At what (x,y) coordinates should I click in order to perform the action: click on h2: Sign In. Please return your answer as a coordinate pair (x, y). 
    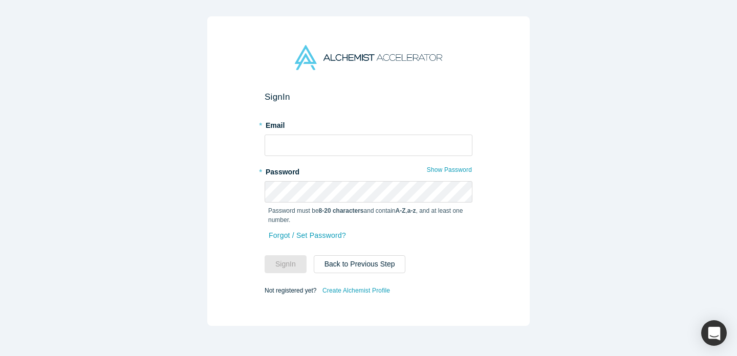
    Looking at the image, I should click on (369, 97).